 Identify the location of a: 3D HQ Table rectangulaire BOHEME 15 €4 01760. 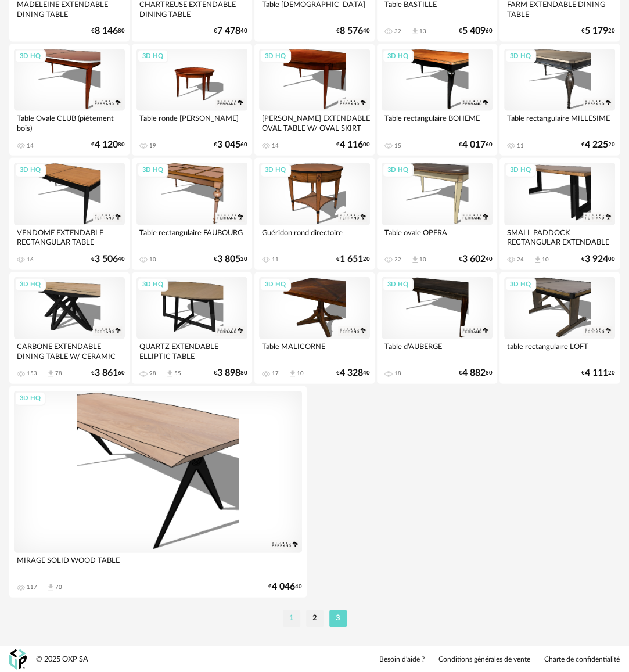
(437, 100).